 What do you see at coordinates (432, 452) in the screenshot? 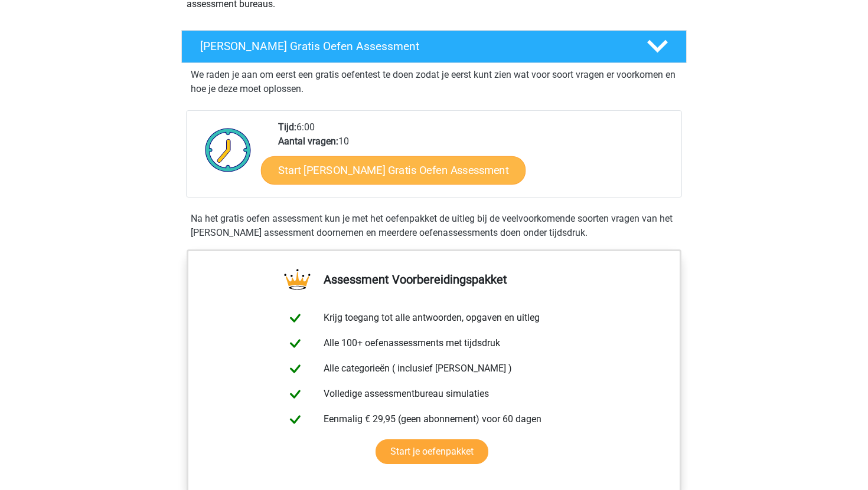
I see `a: Start je oefenpakket` at bounding box center [432, 452].